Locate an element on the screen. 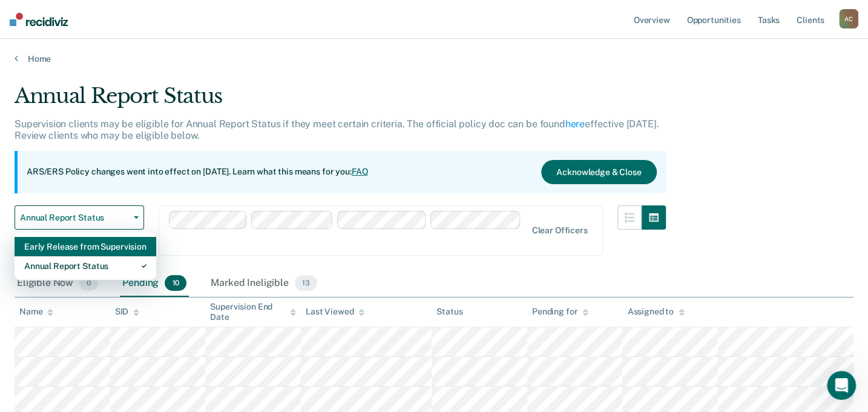 The width and height of the screenshot is (868, 412). button: Acknowledge & Close is located at coordinates (599, 172).